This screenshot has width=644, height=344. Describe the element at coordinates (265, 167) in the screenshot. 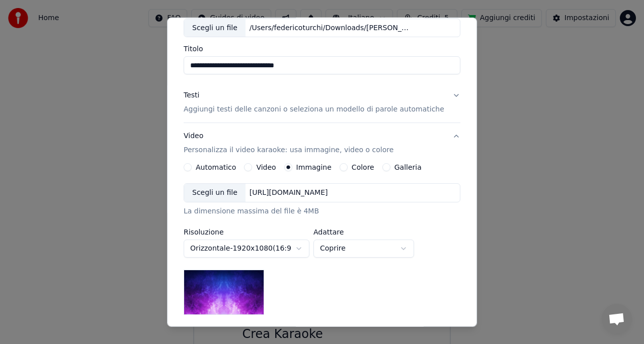

I see `label: Video` at that location.